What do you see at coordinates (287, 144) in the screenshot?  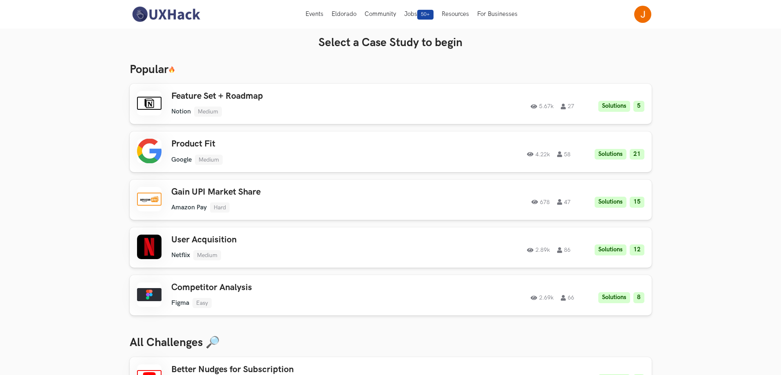 I see `h3: Product Fit` at bounding box center [287, 144].